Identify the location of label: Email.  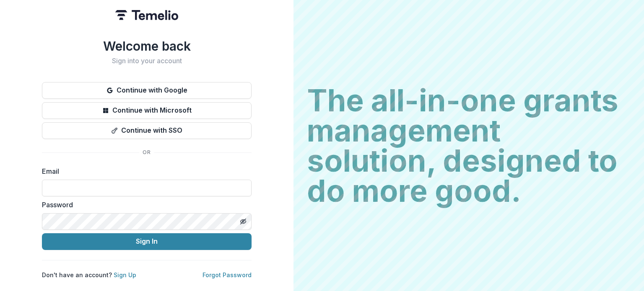
(144, 172).